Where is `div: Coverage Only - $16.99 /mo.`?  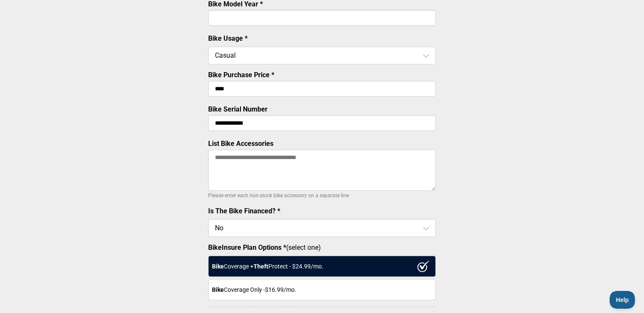 div: Coverage Only - $16.99 /mo. is located at coordinates (322, 290).